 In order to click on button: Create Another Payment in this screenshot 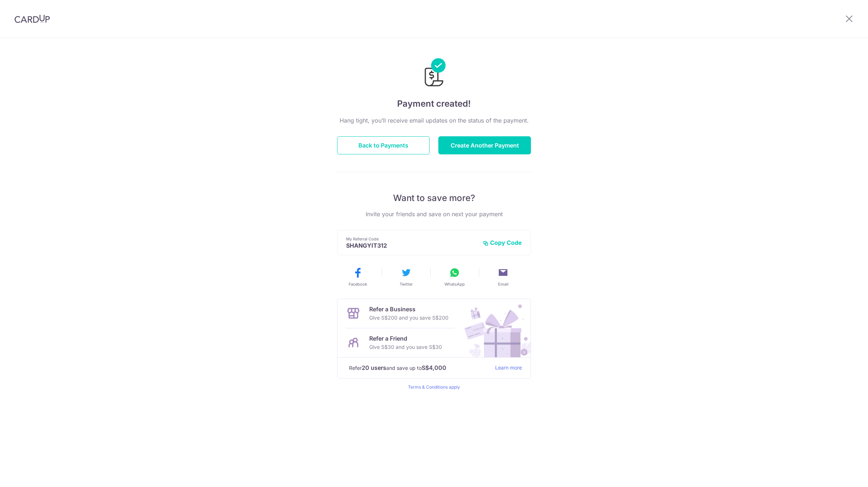, I will do `click(485, 145)`.